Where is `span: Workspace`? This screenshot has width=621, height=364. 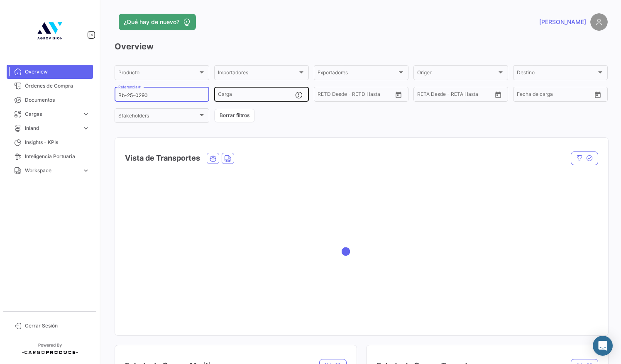 span: Workspace is located at coordinates (52, 170).